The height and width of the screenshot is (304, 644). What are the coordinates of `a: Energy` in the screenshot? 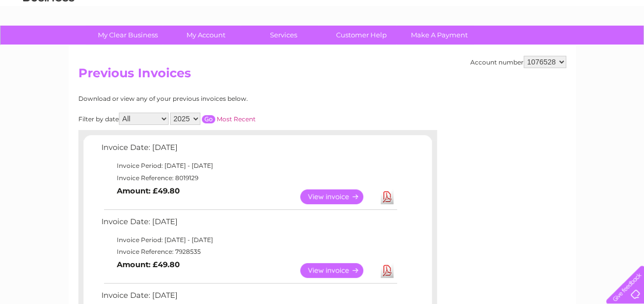 It's located at (500, 47).